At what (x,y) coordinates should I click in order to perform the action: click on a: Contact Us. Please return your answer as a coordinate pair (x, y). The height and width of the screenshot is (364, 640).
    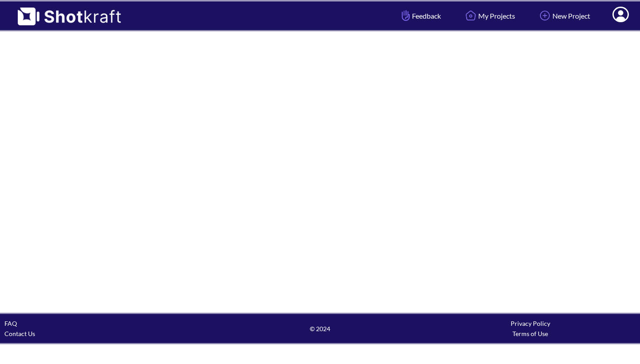
    Looking at the image, I should click on (20, 333).